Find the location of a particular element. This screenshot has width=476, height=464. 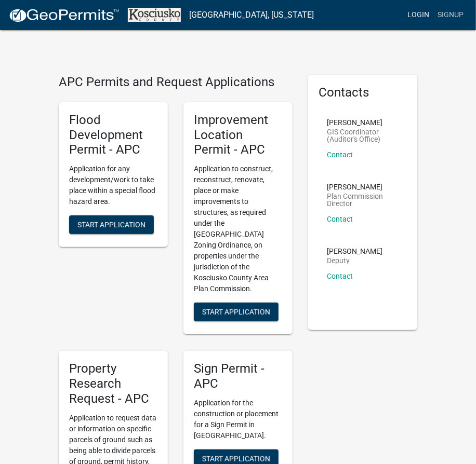

h5: Property Research Request - APC is located at coordinates (113, 384).